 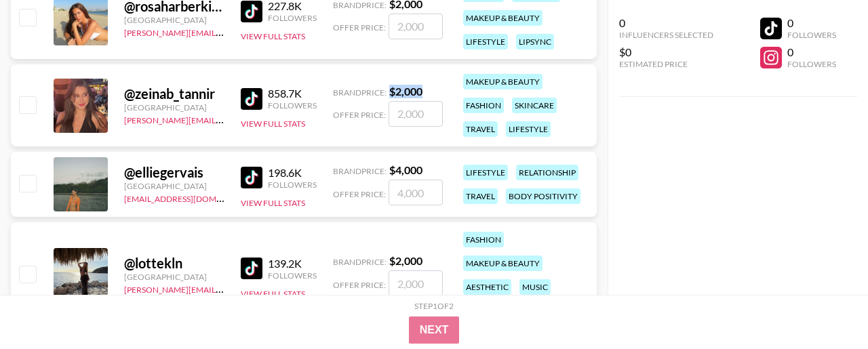 What do you see at coordinates (543, 196) in the screenshot?
I see `div: body positivity` at bounding box center [543, 196].